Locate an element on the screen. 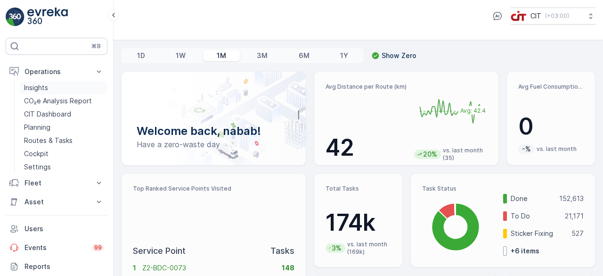  a: Cockpit is located at coordinates (64, 154).